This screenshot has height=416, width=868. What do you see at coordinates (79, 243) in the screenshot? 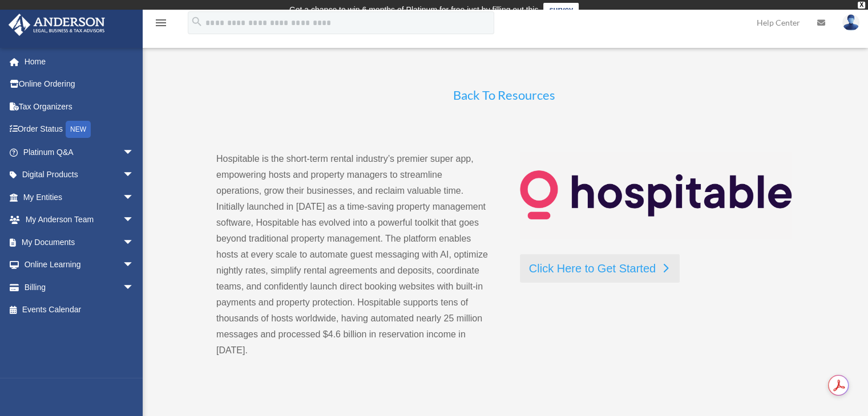
I see `a: My Documentsarrow_drop_down` at bounding box center [79, 243].